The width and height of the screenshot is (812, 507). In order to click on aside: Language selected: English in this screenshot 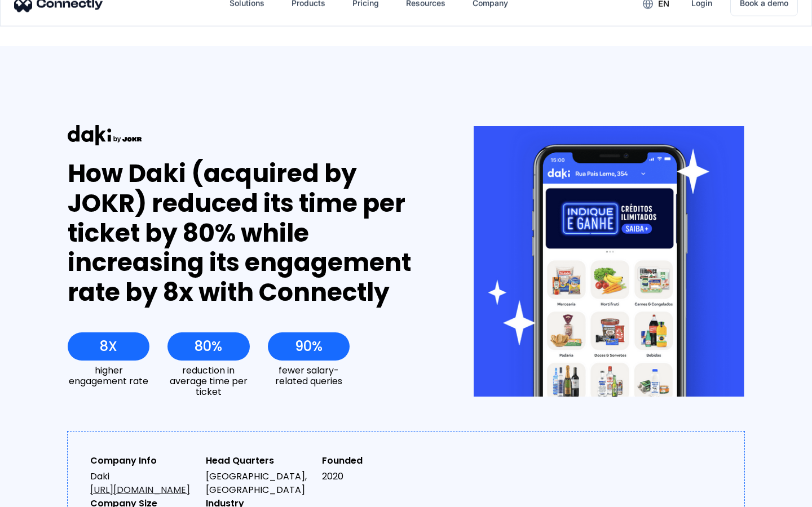, I will do `click(39, 496)`.